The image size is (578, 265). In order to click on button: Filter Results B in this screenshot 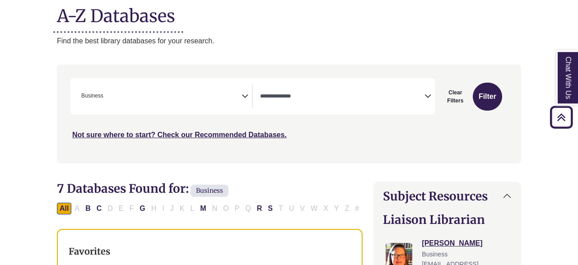, I will do `click(88, 209)`.